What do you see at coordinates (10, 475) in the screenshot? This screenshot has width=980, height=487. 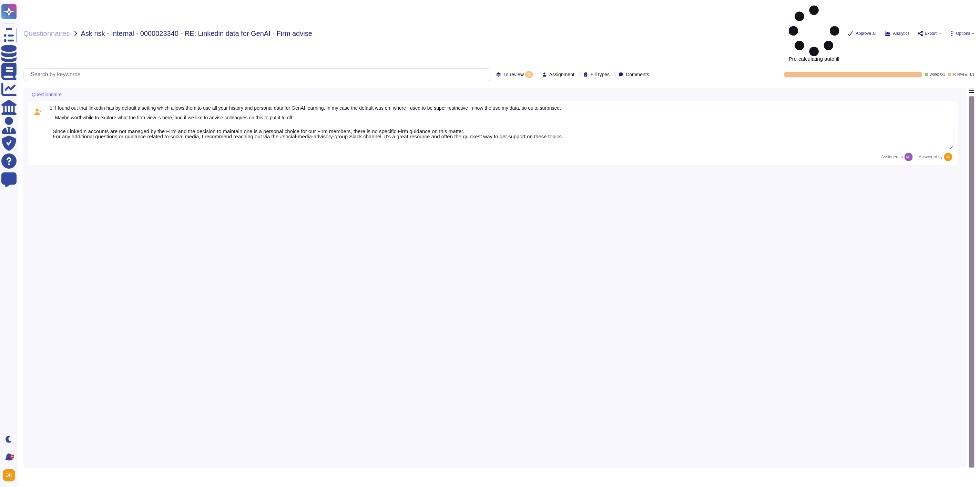 I see `button: user` at bounding box center [10, 475].